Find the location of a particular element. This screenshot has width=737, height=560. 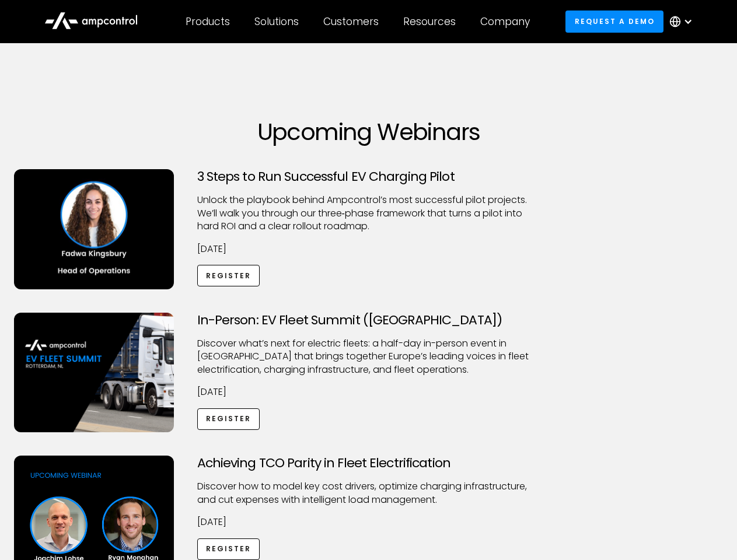

h3: Achieving TCO Parity in Fleet Electrification is located at coordinates (369, 463).